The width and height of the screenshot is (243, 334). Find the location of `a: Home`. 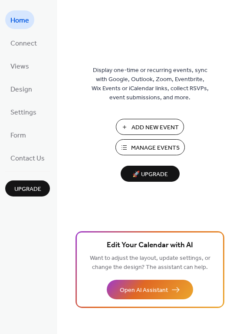

a: Home is located at coordinates (20, 20).